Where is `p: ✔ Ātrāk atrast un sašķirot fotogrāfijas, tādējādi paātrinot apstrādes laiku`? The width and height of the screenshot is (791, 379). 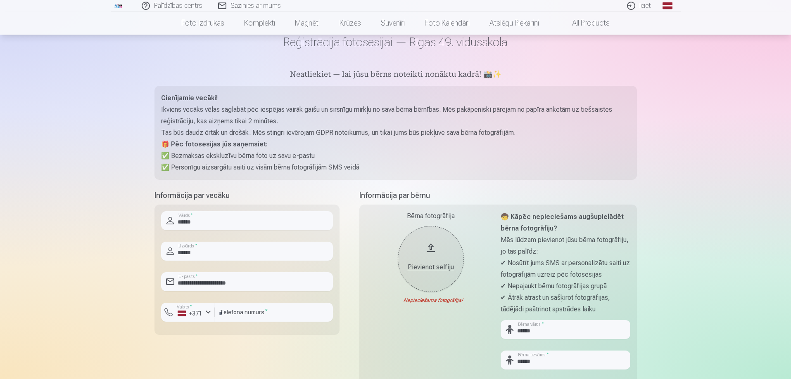 p: ✔ Ātrāk atrast un sašķirot fotogrāfijas, tādējādi paātrinot apstrādes laiku is located at coordinates (565, 304).